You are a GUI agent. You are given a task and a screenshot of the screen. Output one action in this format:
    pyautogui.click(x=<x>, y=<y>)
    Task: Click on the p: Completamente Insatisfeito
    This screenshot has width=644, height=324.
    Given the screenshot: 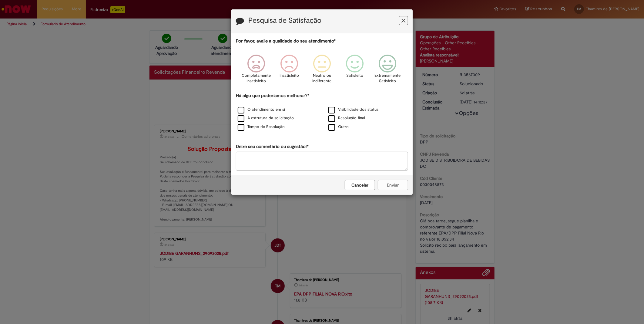 What is the action you would take?
    pyautogui.click(x=256, y=78)
    